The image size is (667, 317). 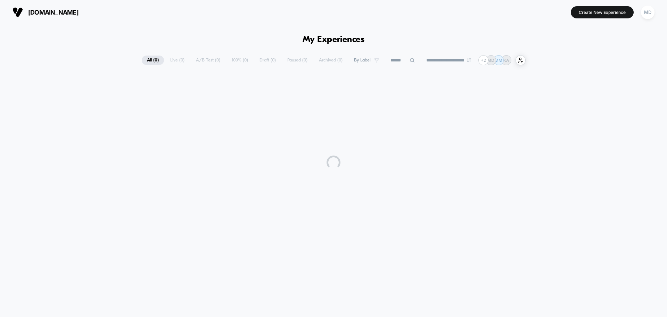 What do you see at coordinates (602, 12) in the screenshot?
I see `button: Create New Experience` at bounding box center [602, 12].